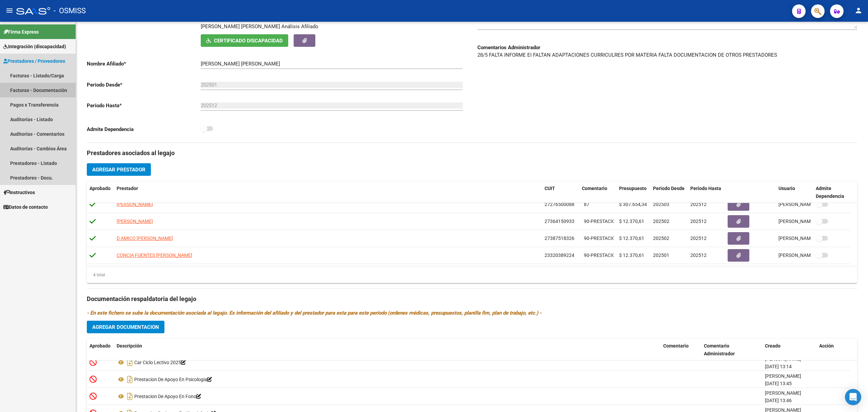 This screenshot has width=868, height=412. Describe the element at coordinates (299, 27) in the screenshot. I see `div: Análisis Afiliado` at that location.